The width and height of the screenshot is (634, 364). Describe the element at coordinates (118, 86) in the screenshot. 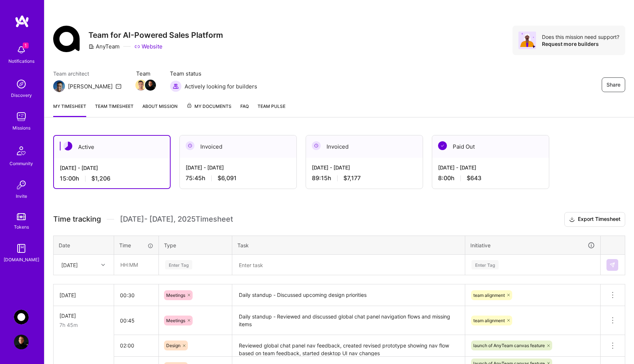

I see `i: icon Mail` at that location.